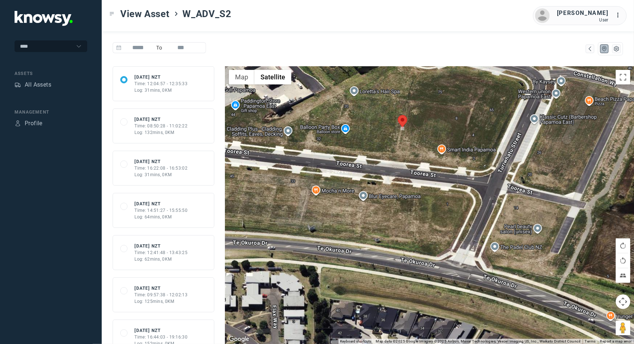  Describe the element at coordinates (624, 77) in the screenshot. I see `button: Toggle fullscreen view` at that location.